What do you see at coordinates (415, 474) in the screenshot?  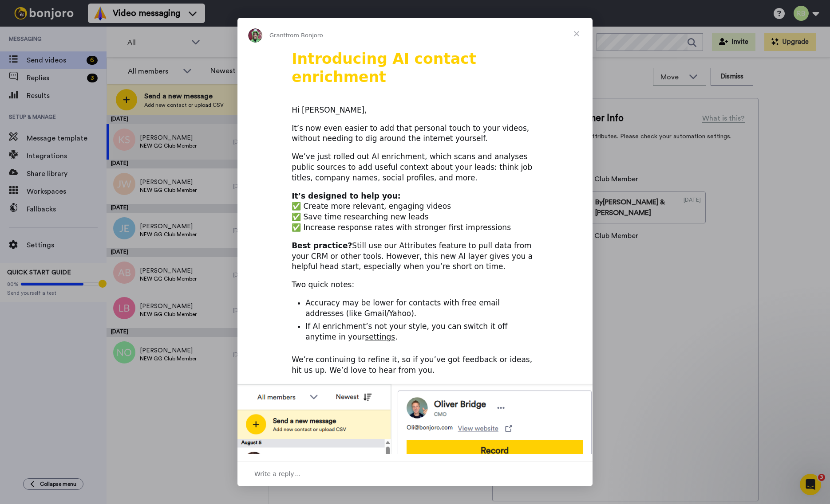 I see `div: Open conversation and reply` at bounding box center [415, 474].